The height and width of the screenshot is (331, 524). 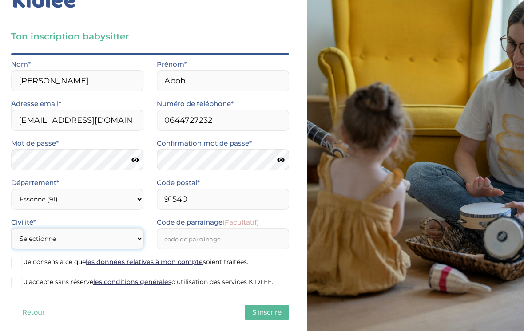 I want to click on label: Adresse email*, so click(x=36, y=104).